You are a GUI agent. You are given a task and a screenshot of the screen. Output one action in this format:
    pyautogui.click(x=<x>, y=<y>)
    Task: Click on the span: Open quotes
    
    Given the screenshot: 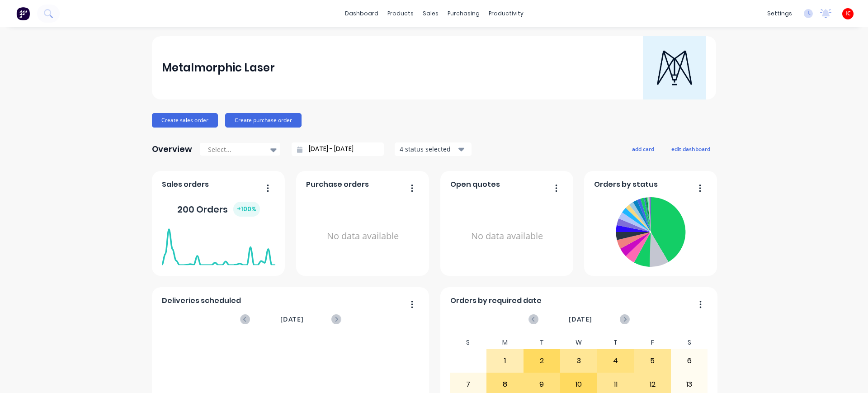 What is the action you would take?
    pyautogui.click(x=475, y=185)
    